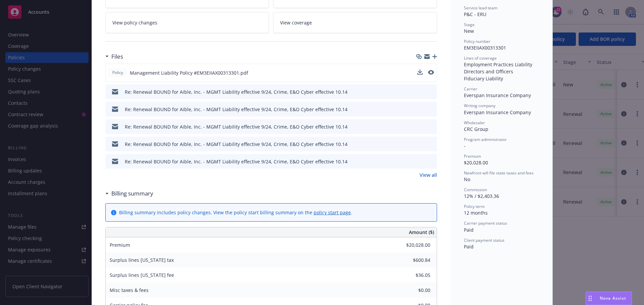 The height and width of the screenshot is (305, 644). Describe the element at coordinates (117, 57) in the screenshot. I see `h3: Files` at that location.